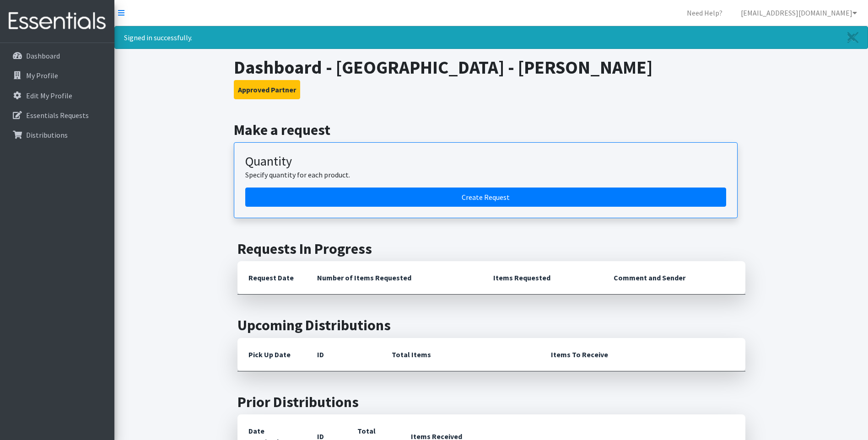 The width and height of the screenshot is (868, 440). Describe the element at coordinates (854, 38) in the screenshot. I see `a: Close` at that location.